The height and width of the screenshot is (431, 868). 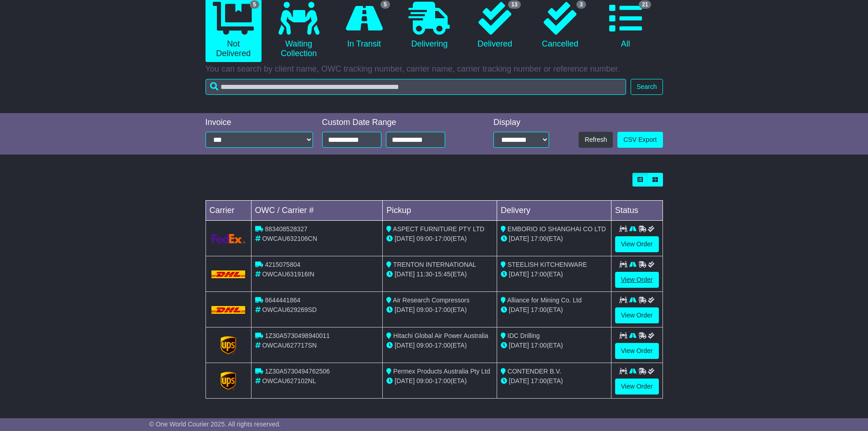 What do you see at coordinates (259, 123) in the screenshot?
I see `div: Invoice` at bounding box center [259, 123].